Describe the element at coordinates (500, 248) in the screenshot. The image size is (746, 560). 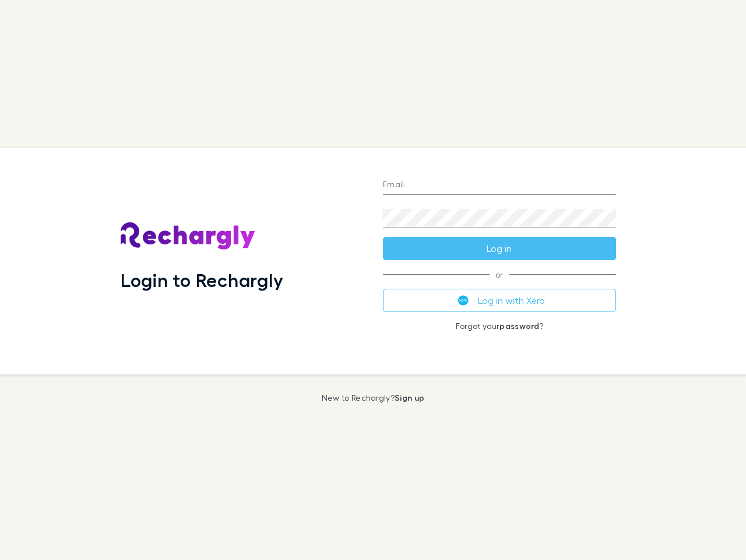
I see `button: Log in` at that location.